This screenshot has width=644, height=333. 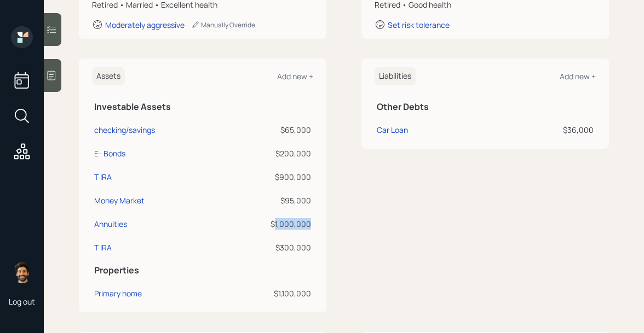 I want to click on h5: Investable Assets, so click(x=202, y=107).